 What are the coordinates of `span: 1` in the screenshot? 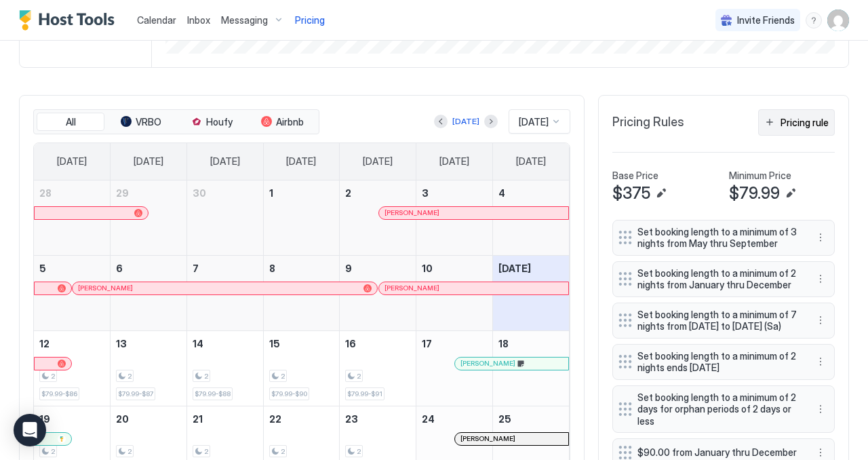 It's located at (271, 193).